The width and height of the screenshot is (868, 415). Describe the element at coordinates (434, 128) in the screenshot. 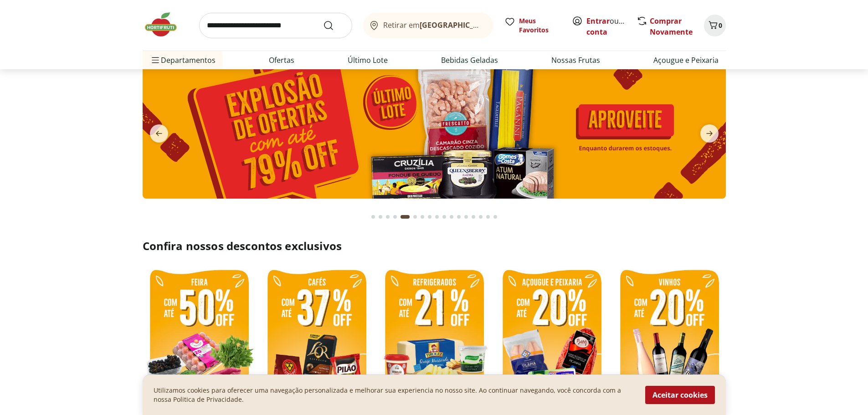

I see `img: ultimo lote` at that location.